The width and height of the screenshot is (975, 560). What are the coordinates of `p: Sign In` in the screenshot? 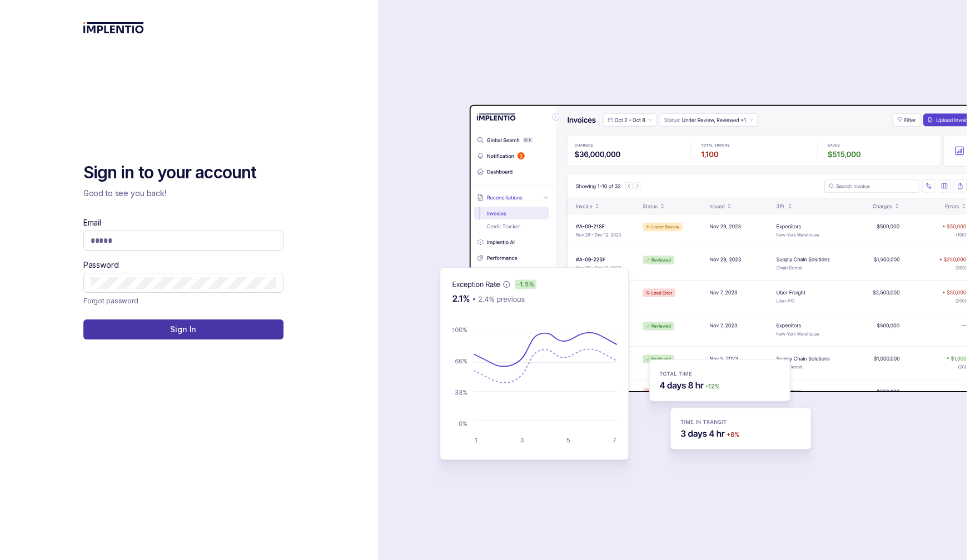 It's located at (183, 329).